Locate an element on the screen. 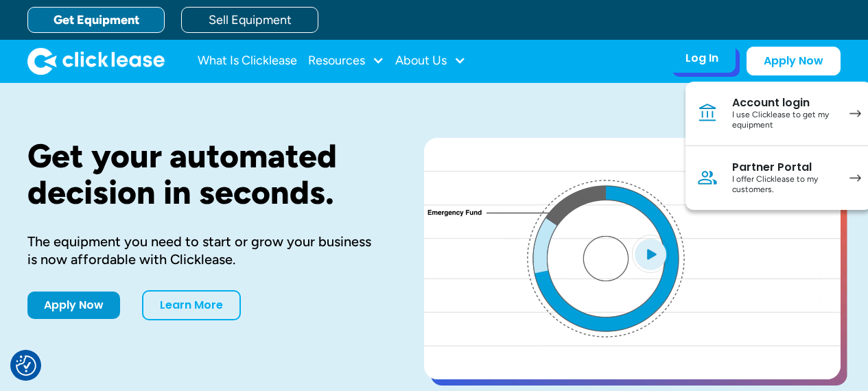 The image size is (868, 391). a: home is located at coordinates (96, 61).